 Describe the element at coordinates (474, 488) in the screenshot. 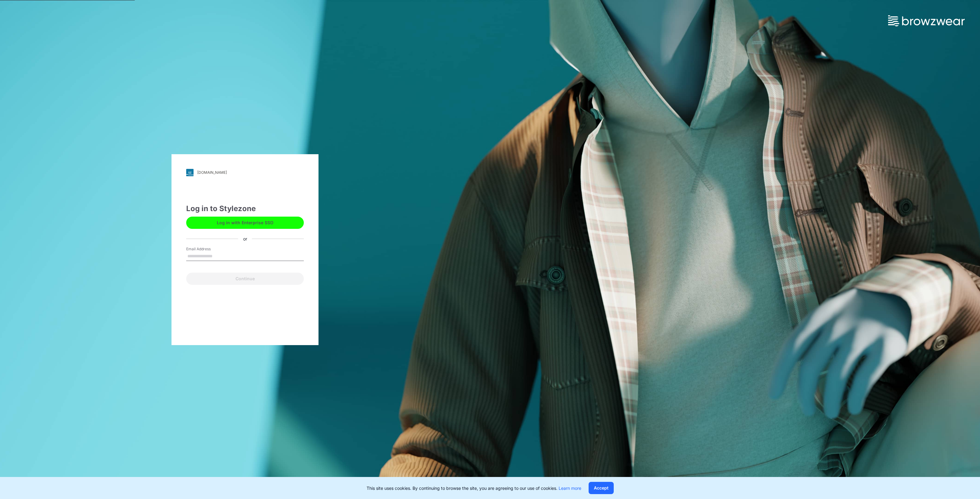

I see `p: This site uses cookies. By continuing to browse the site, you are agreeing to our use of cookies.` at that location.